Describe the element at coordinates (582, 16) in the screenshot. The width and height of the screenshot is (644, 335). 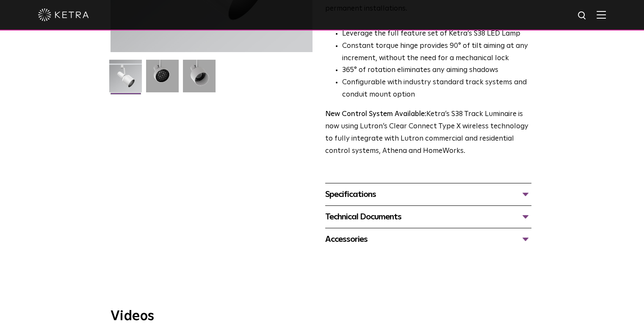
I see `img: search icon` at that location.